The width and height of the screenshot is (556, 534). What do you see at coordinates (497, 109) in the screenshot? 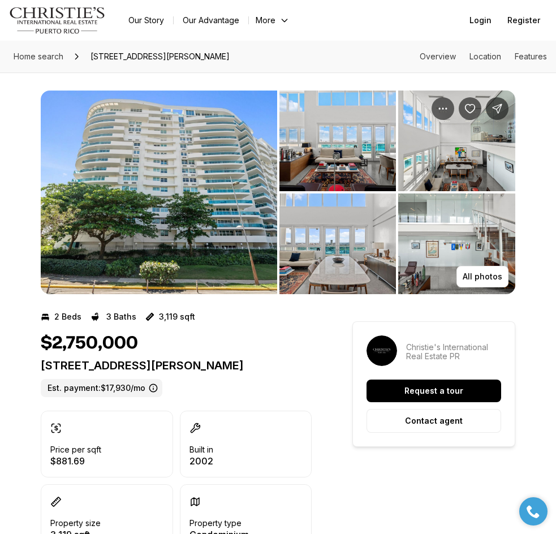
I see `button: Share Property: 550 AVENIDA CONSTITUCION #PH-1608` at bounding box center [497, 109].